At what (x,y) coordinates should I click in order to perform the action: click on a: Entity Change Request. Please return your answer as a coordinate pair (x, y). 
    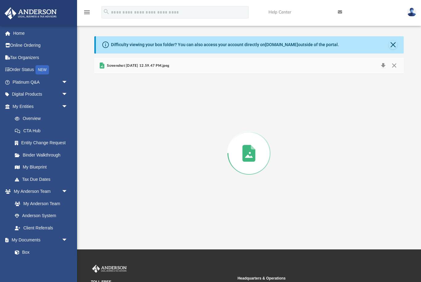
    Looking at the image, I should click on (43, 143).